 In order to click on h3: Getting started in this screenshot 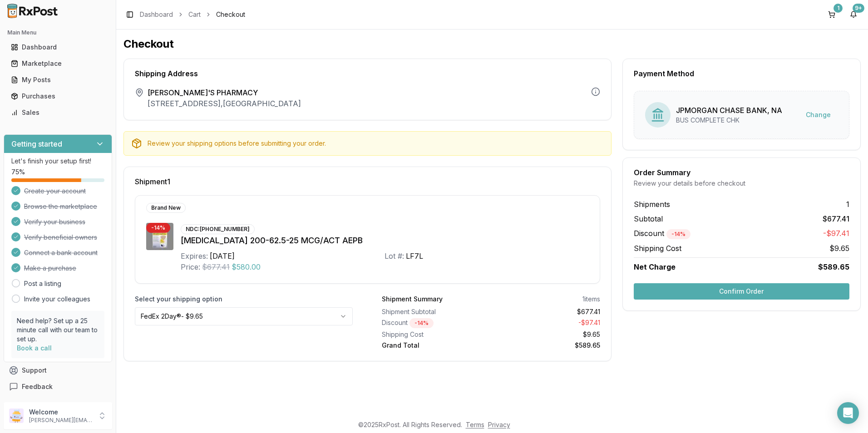, I will do `click(37, 144)`.